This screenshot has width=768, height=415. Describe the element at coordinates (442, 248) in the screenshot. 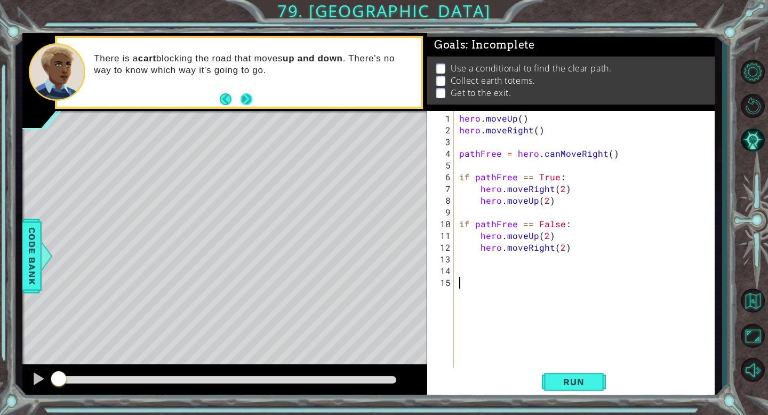

I see `div: 12` at that location.